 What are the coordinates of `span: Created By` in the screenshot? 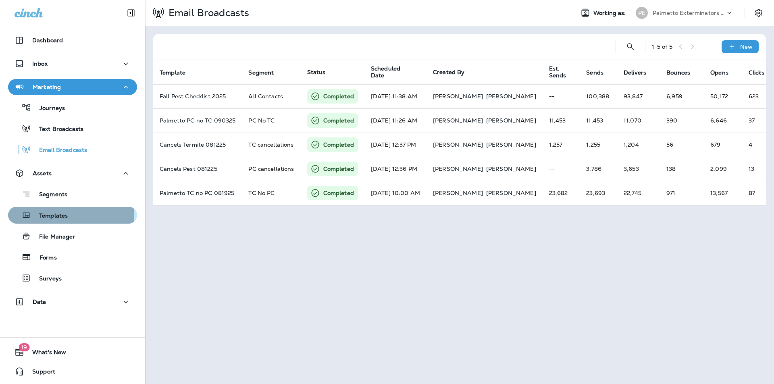 It's located at (449, 72).